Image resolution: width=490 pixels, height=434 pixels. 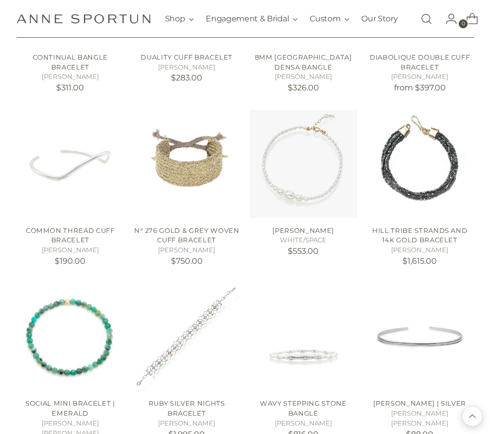 What do you see at coordinates (71, 62) in the screenshot?
I see `a: Continual Bangle Bracelet` at bounding box center [71, 62].